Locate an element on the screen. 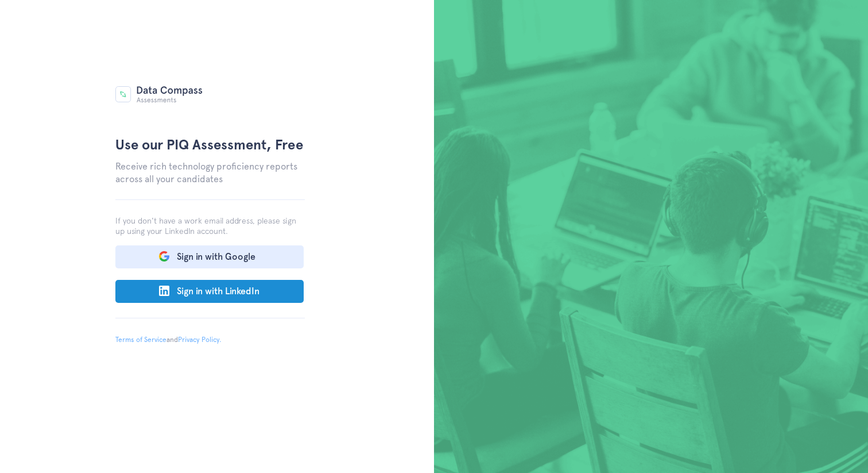 This screenshot has height=473, width=868. button: Sign in with Google is located at coordinates (209, 257).